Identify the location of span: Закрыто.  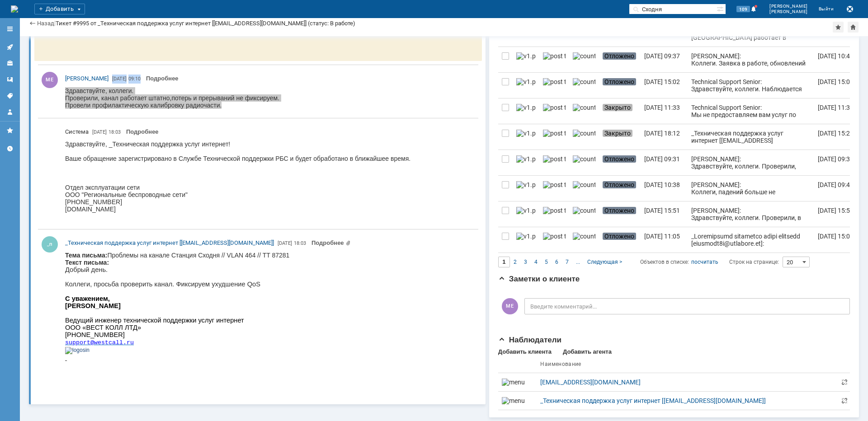
(617, 108).